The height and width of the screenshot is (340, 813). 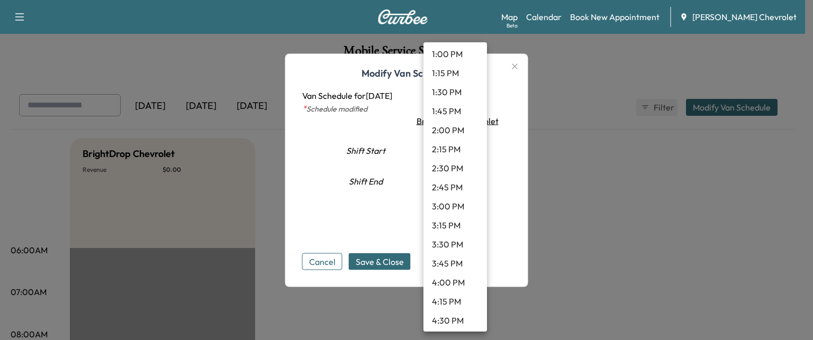 What do you see at coordinates (455, 168) in the screenshot?
I see `li: 2:30 PM` at bounding box center [455, 168].